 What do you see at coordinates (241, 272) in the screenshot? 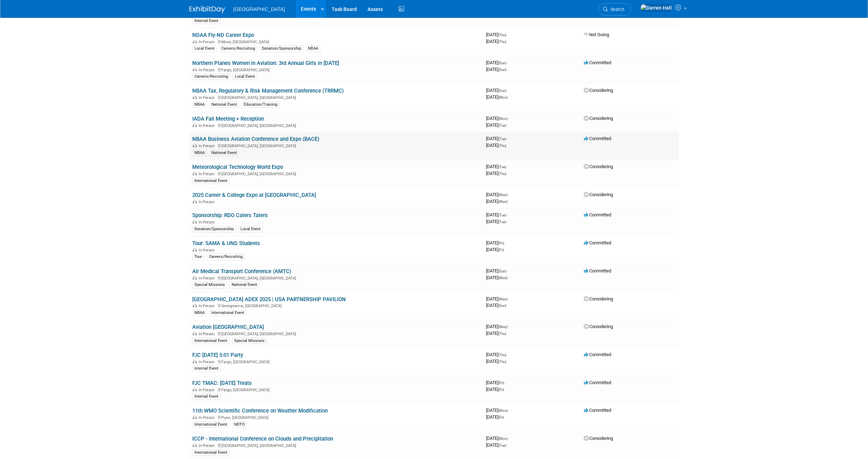
I see `a: Air Medical Transport Conference (AMTC)` at bounding box center [241, 272].